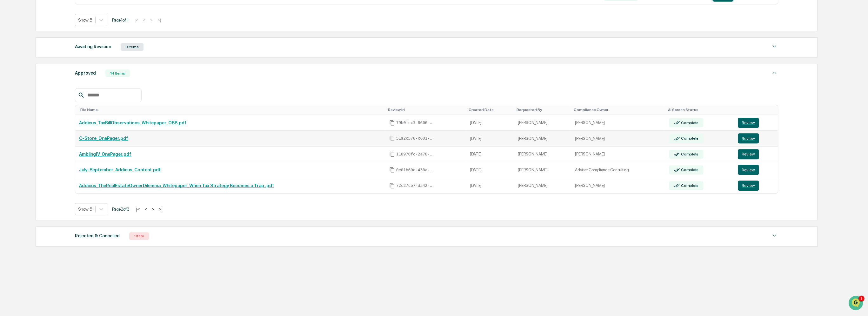  I want to click on button: Start new chat, so click(111, 54).